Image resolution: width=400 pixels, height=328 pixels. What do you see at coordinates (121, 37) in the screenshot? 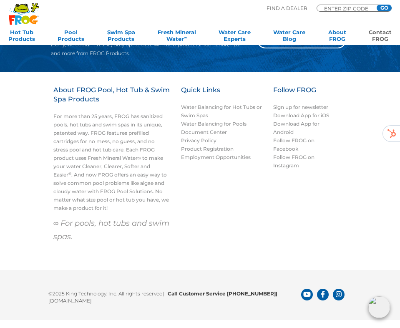
I see `a: Swim SpaProducts` at bounding box center [121, 37].